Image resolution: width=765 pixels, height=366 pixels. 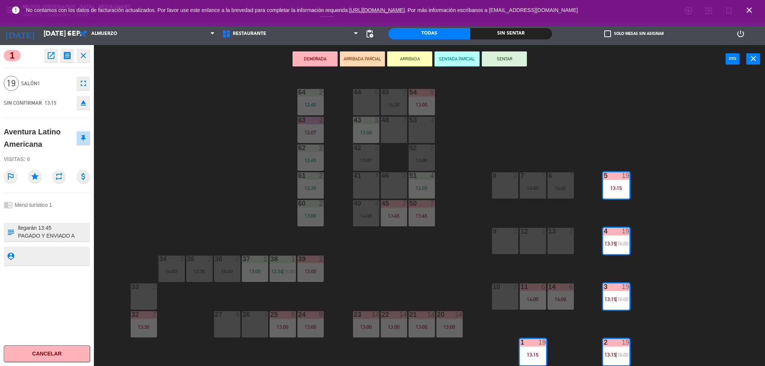 What do you see at coordinates (382, 315) in the screenshot?
I see `div: 22` at bounding box center [382, 315].